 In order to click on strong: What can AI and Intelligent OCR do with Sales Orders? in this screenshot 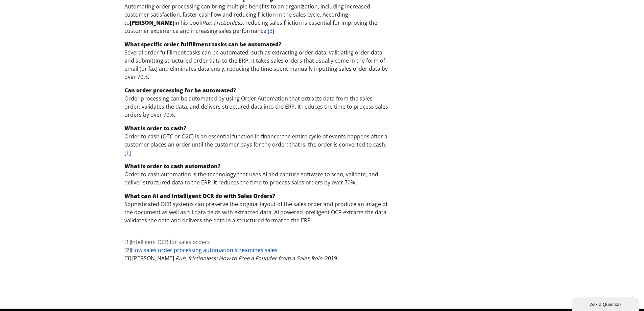, I will do `click(200, 196)`.